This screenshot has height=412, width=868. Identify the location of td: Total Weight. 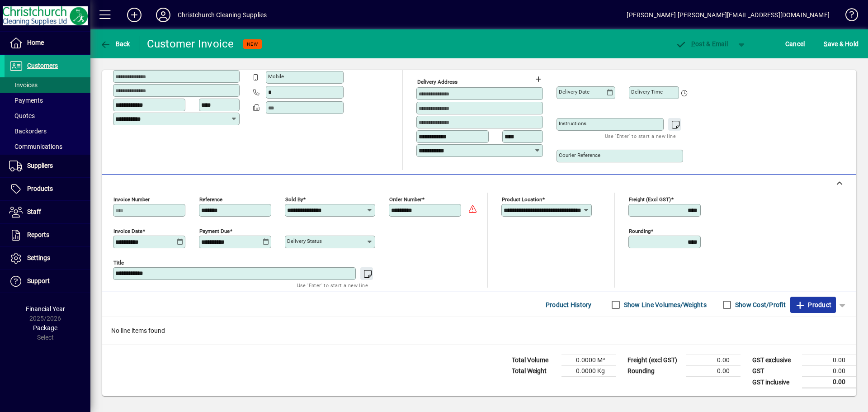
(535, 372).